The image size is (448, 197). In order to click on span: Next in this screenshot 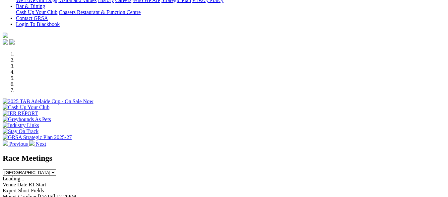, I will do `click(41, 143)`.